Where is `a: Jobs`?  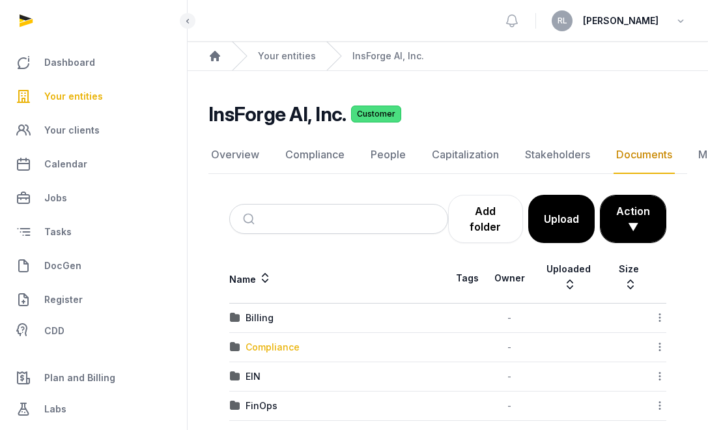
a: Jobs is located at coordinates (93, 198).